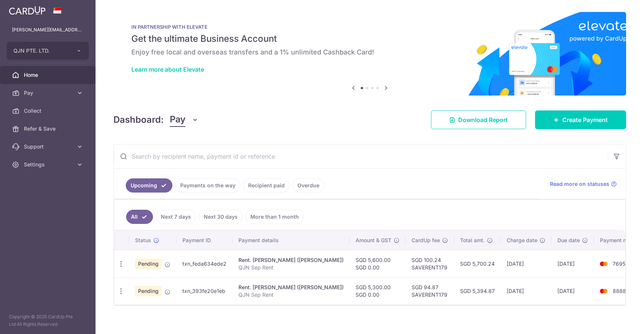 The height and width of the screenshot is (334, 644). What do you see at coordinates (580, 119) in the screenshot?
I see `a: Create Payment` at bounding box center [580, 119].